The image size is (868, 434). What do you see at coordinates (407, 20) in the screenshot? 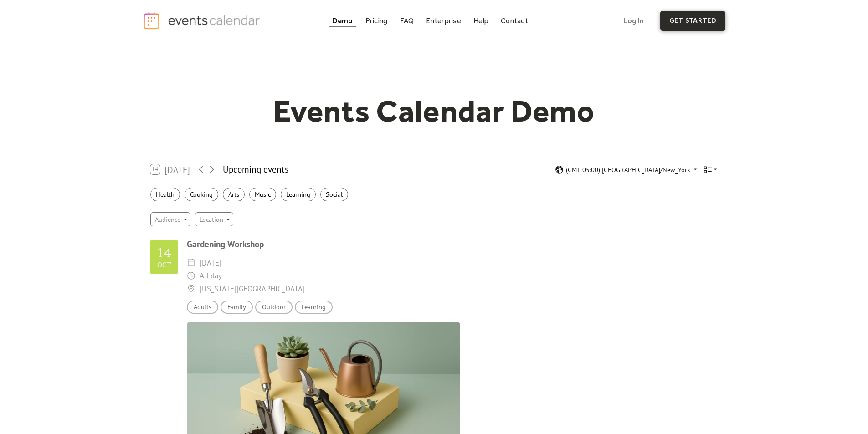
I see `div: FAQ` at bounding box center [407, 20].